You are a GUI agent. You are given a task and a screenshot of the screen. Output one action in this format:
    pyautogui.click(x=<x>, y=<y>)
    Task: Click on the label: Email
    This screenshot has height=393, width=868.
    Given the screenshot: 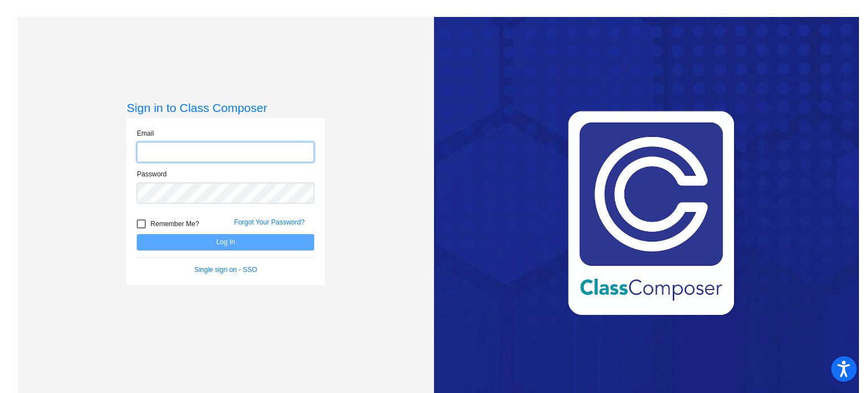 What is the action you would take?
    pyautogui.click(x=145, y=134)
    